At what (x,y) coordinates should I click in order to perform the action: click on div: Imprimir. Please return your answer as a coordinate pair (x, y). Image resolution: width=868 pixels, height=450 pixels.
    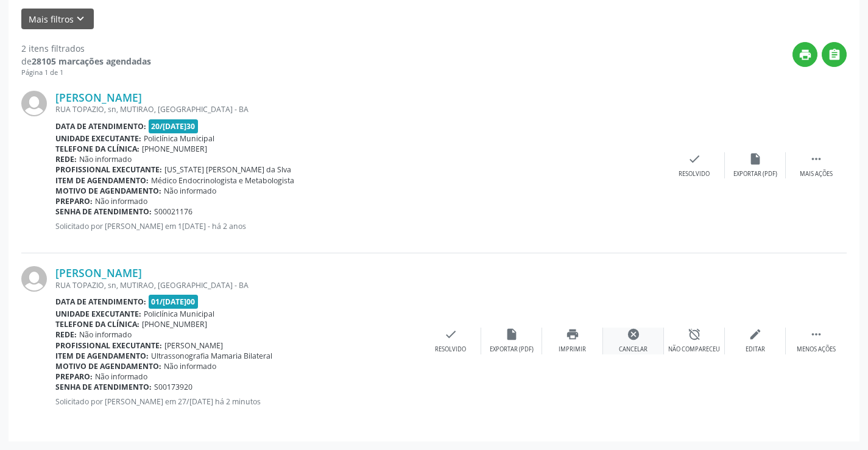
    Looking at the image, I should click on (572, 350).